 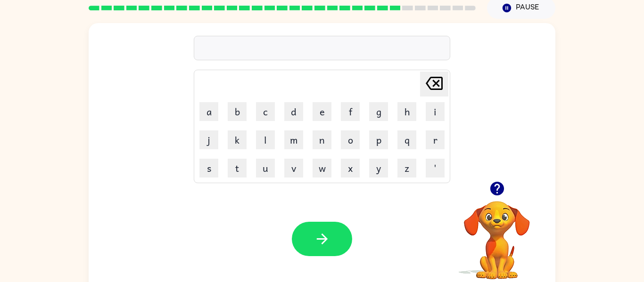 What do you see at coordinates (378, 112) in the screenshot?
I see `button: g` at bounding box center [378, 112].